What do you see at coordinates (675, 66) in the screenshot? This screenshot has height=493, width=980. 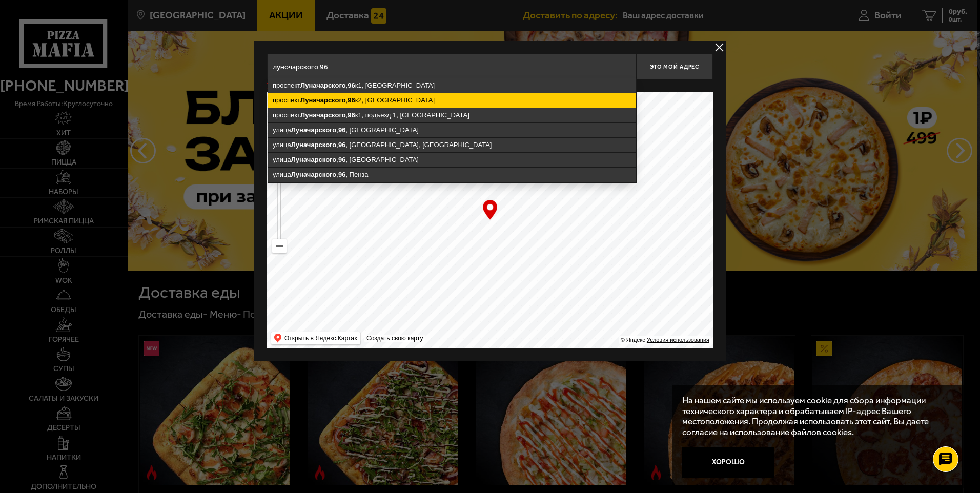 I see `span: Это мой адрес` at bounding box center [675, 66].